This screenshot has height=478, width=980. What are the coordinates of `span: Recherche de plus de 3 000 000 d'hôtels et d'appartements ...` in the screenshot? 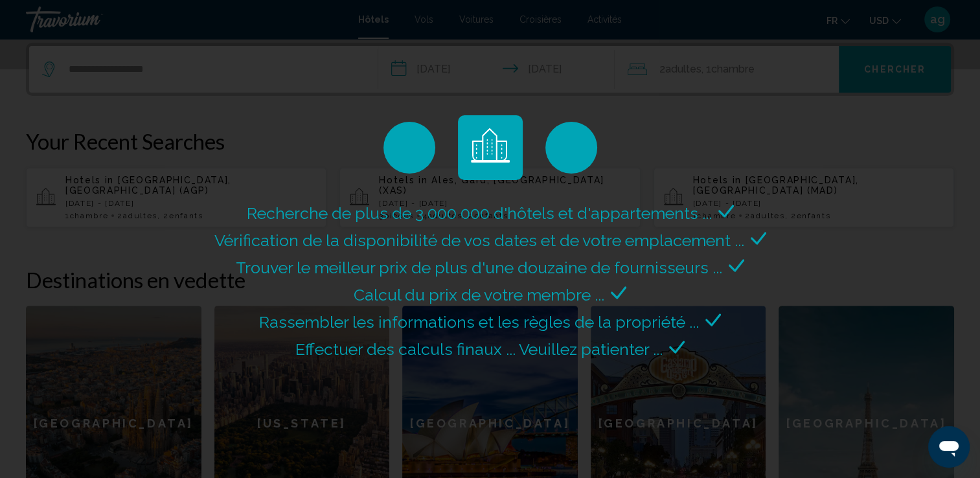 It's located at (480, 213).